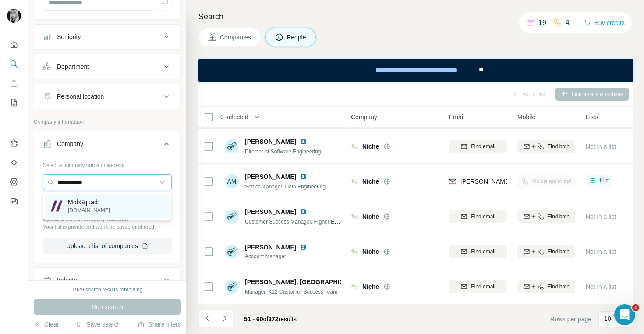  I want to click on div: Department, so click(73, 67).